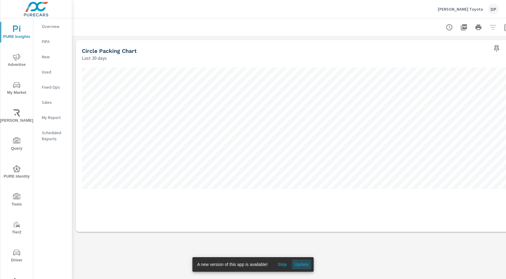  What do you see at coordinates (17, 172) in the screenshot?
I see `span: PURE Identity` at bounding box center [17, 172].